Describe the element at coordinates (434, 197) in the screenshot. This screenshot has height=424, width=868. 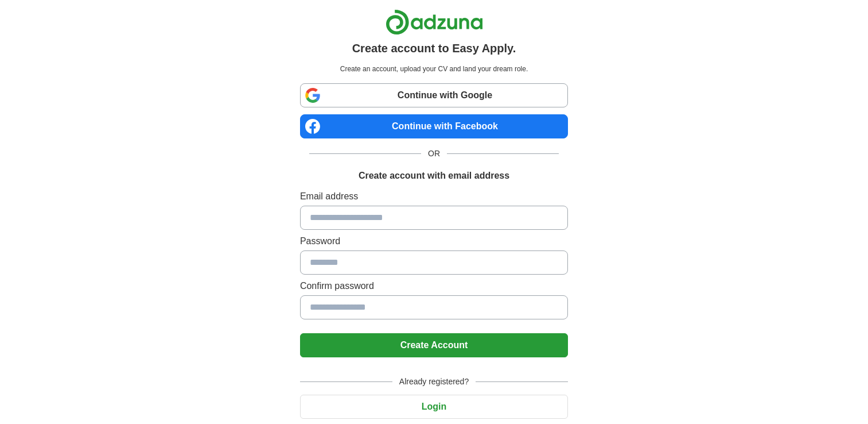
I see `label: Email address` at that location.